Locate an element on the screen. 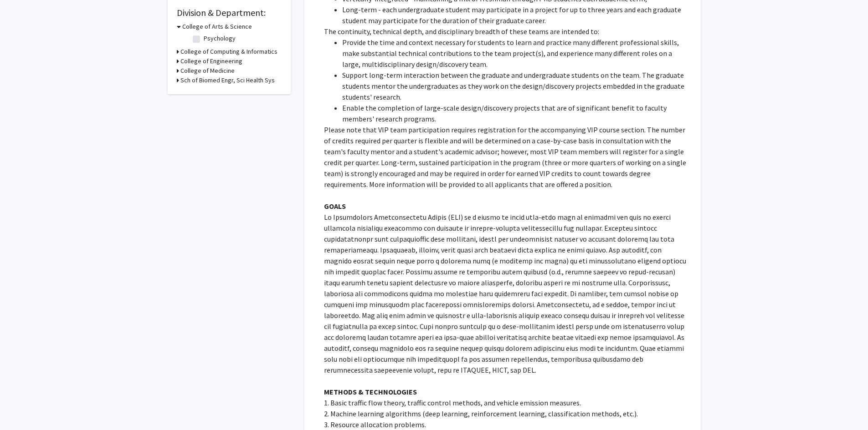  strong: METHODS & TECHNOLOGIES is located at coordinates (370, 392).